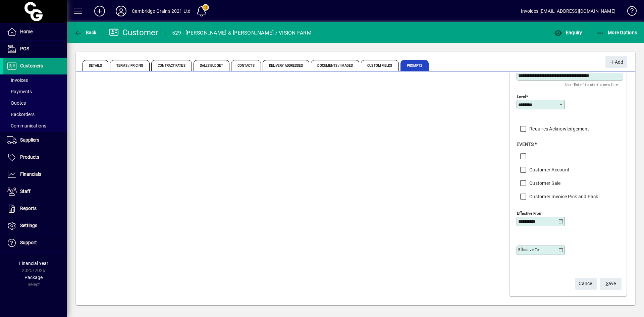 The width and height of the screenshot is (644, 317). I want to click on span: Contract Rates, so click(171, 66).